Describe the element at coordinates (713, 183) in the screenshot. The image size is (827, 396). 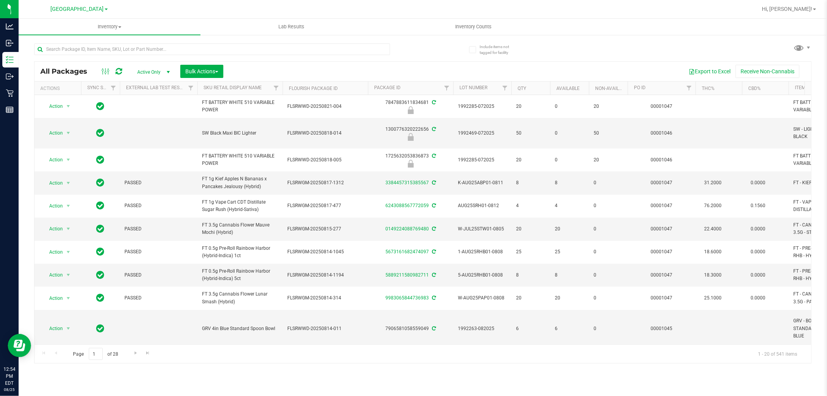
I see `span: 31.2000` at that location.